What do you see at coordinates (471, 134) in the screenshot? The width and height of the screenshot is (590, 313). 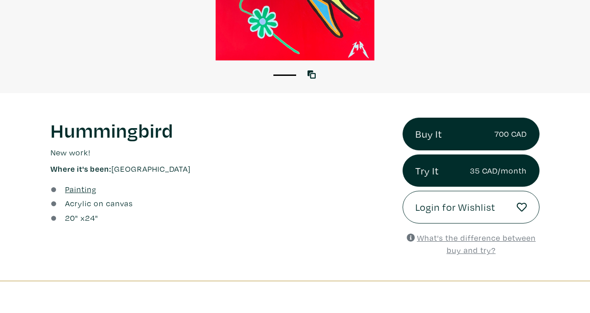 I see `a: Buy It700 CAD` at bounding box center [471, 134].